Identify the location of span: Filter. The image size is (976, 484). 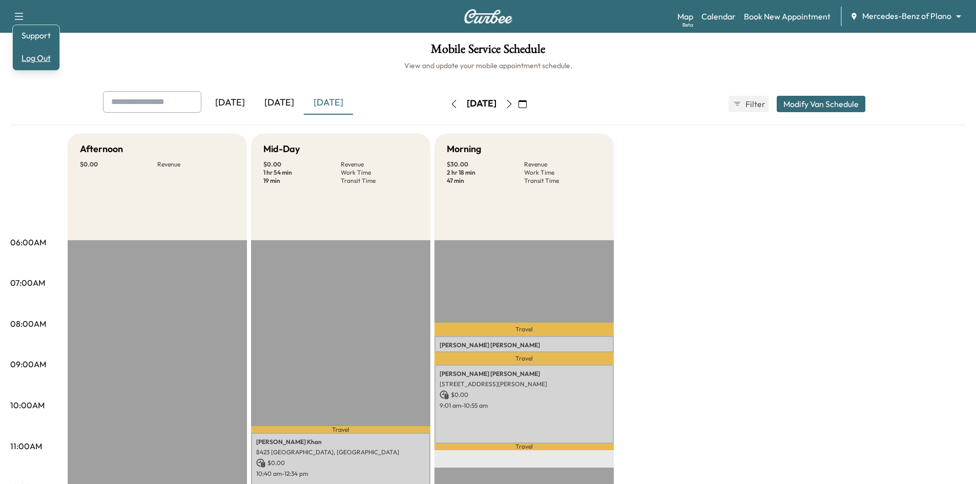
(755, 104).